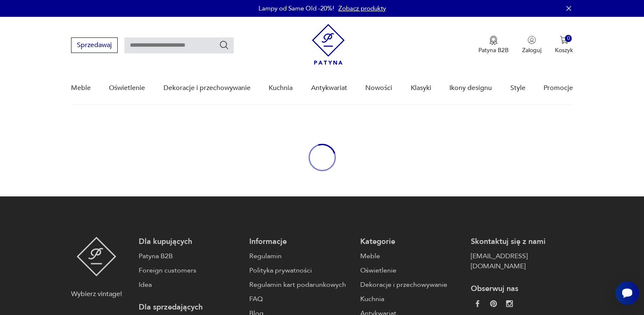 The width and height of the screenshot is (644, 315). Describe the element at coordinates (564, 45) in the screenshot. I see `button: 0Koszyk` at that location.